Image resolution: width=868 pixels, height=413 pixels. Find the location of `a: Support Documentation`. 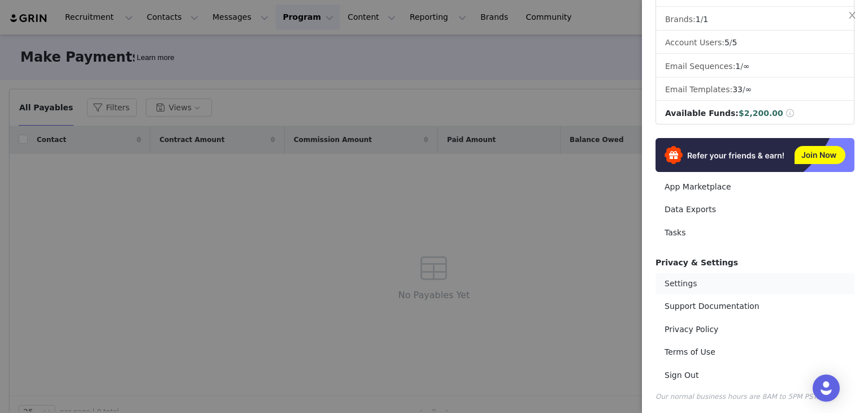

a: Support Documentation is located at coordinates (755, 306).